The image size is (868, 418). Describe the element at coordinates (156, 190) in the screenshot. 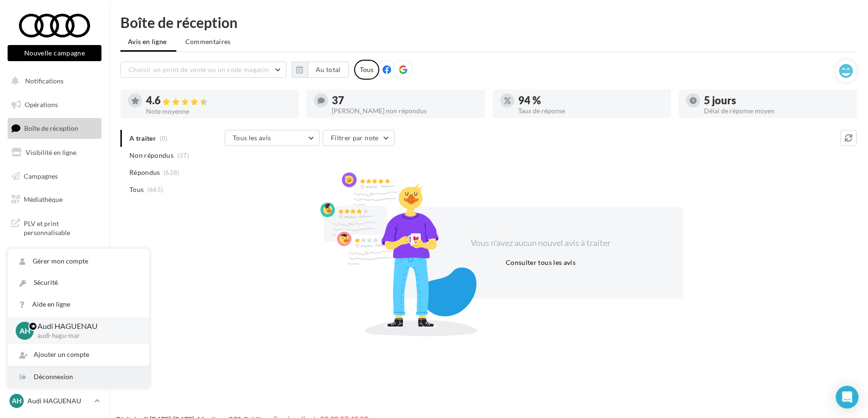

I see `span: (665)` at that location.